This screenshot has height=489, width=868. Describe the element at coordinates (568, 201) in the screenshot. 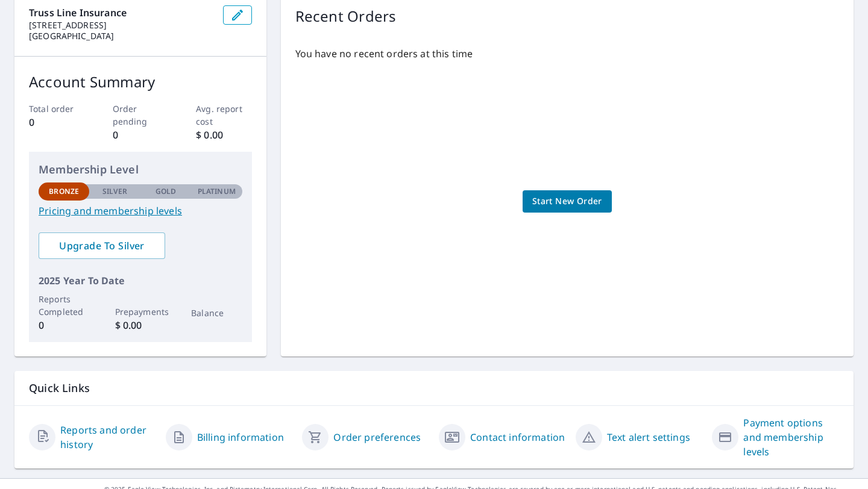

I see `a: Start New Order` at that location.